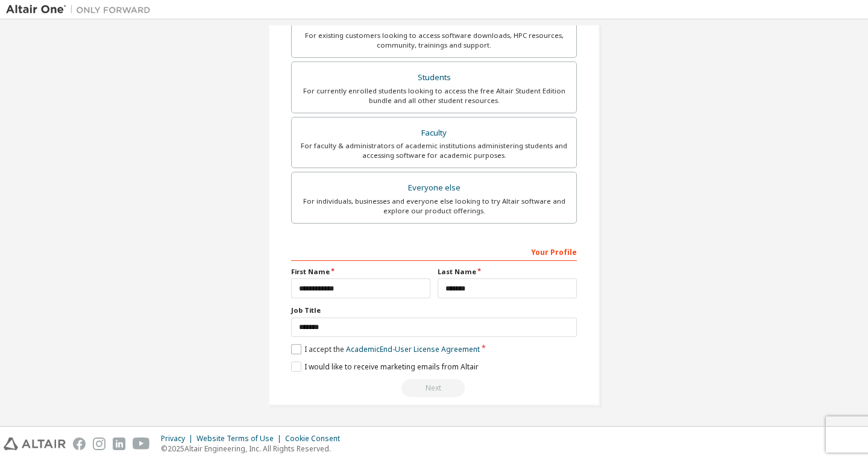 The width and height of the screenshot is (868, 461). Describe the element at coordinates (385, 366) in the screenshot. I see `label: I would like to receive marketing emails from Altair` at that location.